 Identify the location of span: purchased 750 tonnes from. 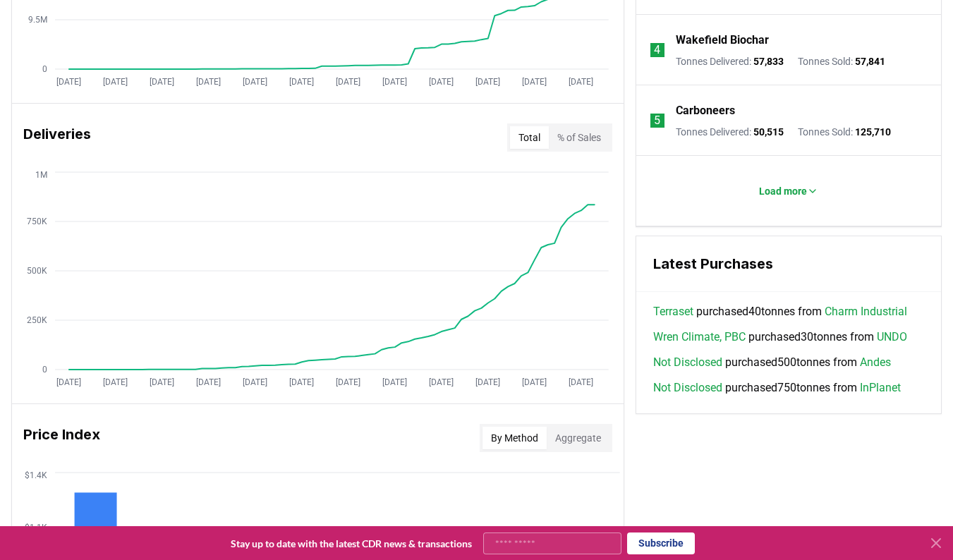
(777, 388).